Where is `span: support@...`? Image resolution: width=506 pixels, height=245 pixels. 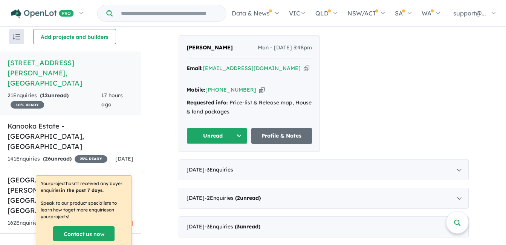
span: support@... is located at coordinates (469, 13).